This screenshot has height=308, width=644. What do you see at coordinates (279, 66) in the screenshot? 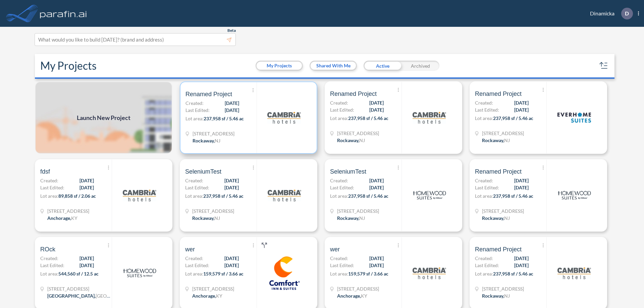
I see `button: My Projects` at bounding box center [279, 66].